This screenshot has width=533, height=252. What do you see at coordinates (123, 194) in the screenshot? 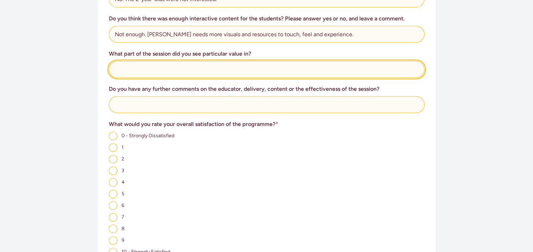
I see `span: 5` at bounding box center [123, 194].